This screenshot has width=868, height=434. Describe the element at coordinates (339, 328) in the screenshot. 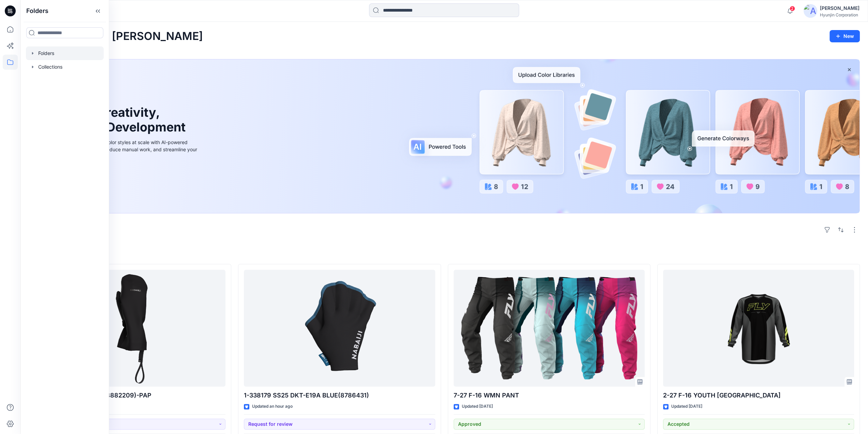

I see `a: 1-338179 SS25 DKT-E19A BLUE(8786431)` at that location.